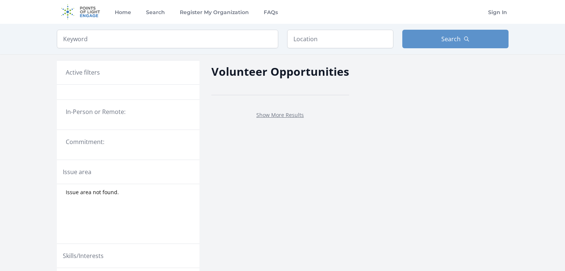  I want to click on legend: Commitment:, so click(128, 142).